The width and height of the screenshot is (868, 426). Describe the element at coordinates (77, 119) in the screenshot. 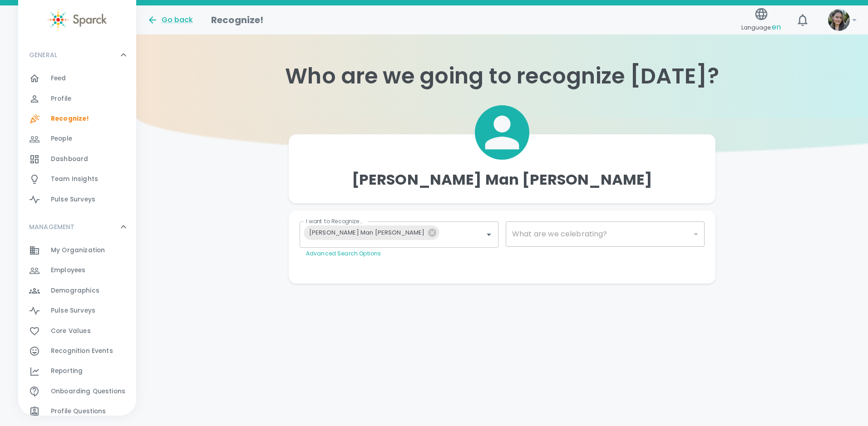

I see `a: Recognize!` at that location.